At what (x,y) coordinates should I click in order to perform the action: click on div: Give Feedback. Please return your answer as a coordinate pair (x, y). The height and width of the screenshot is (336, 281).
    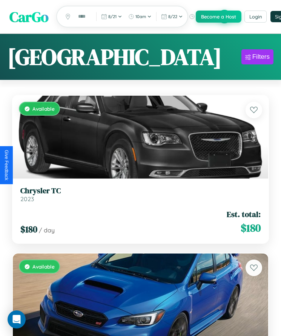
    Looking at the image, I should click on (6, 165).